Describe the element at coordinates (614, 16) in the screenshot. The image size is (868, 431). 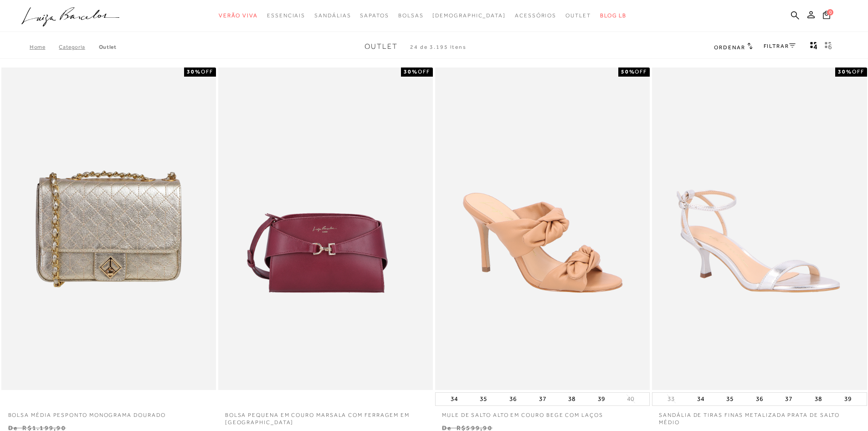
I see `span: BLOG LB` at that location.